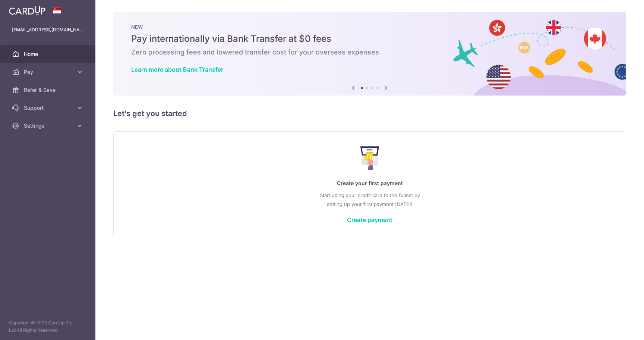 The image size is (644, 340). Describe the element at coordinates (48, 90) in the screenshot. I see `span: Refer & Save` at that location.